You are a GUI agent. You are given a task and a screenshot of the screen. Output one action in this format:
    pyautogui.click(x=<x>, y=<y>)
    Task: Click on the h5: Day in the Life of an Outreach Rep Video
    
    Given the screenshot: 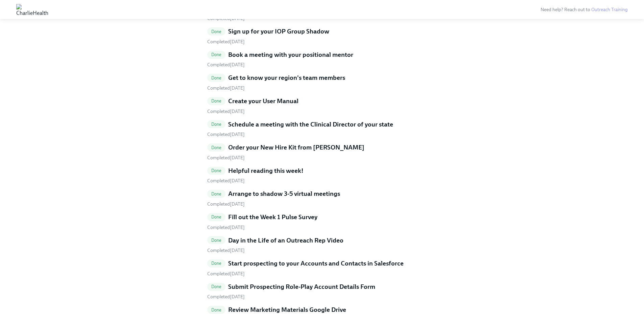 What is the action you would take?
    pyautogui.click(x=286, y=240)
    